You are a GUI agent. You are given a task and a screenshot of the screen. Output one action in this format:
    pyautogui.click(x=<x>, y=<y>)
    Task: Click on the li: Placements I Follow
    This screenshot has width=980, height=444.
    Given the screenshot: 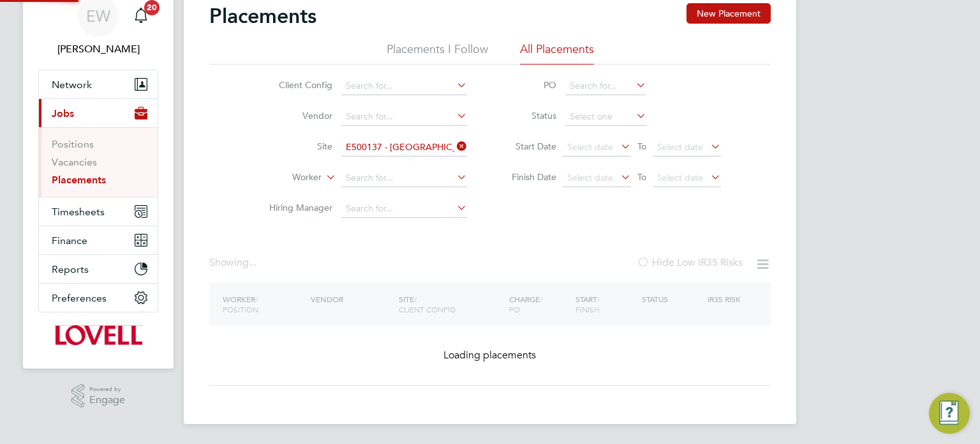 What is the action you would take?
    pyautogui.click(x=437, y=53)
    